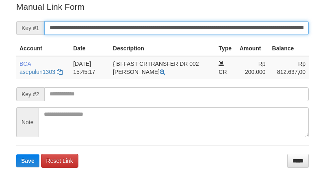  What do you see at coordinates (30, 28) in the screenshot?
I see `span: Key #1` at bounding box center [30, 28].